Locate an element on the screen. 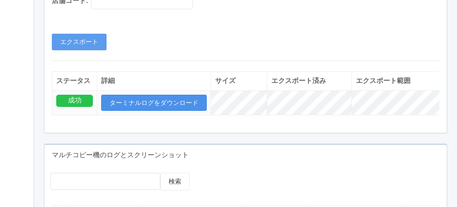 The height and width of the screenshot is (207, 457). a: アラート設定 is located at coordinates (18, 79).